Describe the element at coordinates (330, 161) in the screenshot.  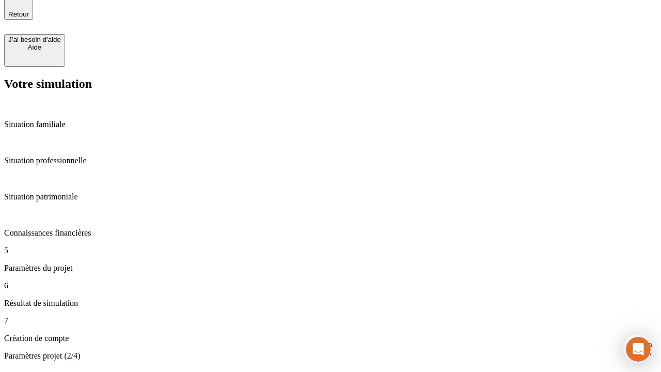
I see `p: Situation professionnelle` at that location.